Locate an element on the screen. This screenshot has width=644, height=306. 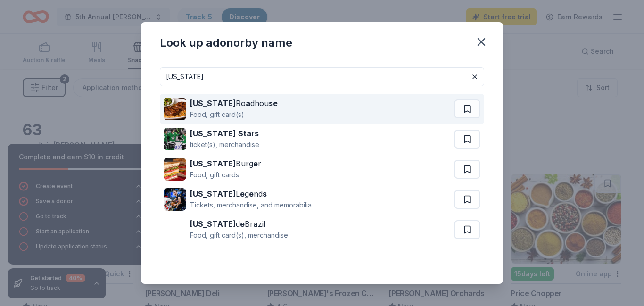
div: Food, gift cards is located at coordinates (225, 175).